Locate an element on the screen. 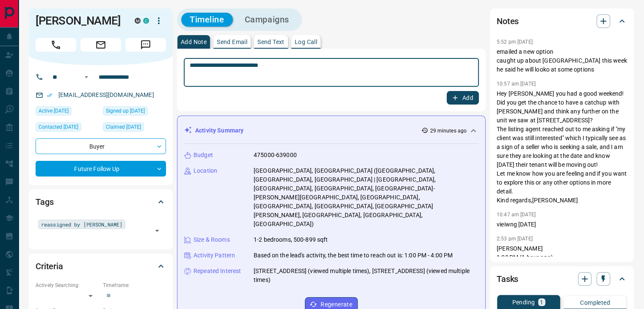 Image resolution: width=644 pixels, height=309 pixels. button: Timeline is located at coordinates (207, 20).